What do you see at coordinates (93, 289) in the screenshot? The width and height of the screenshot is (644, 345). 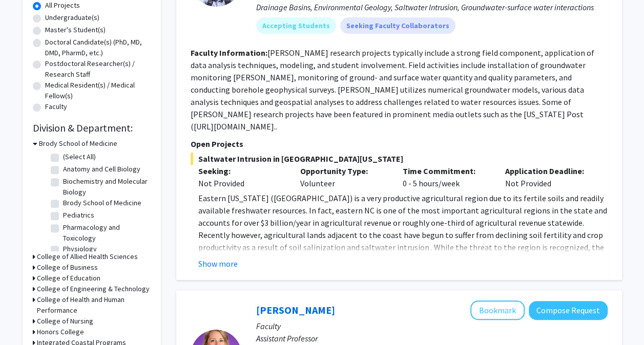 I see `h3: College of Engineering & Technology` at bounding box center [93, 289].